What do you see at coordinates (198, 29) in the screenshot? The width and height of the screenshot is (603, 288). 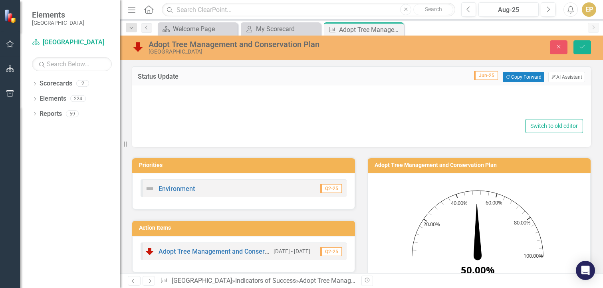 I see `a: Welcome Page` at bounding box center [198, 29].